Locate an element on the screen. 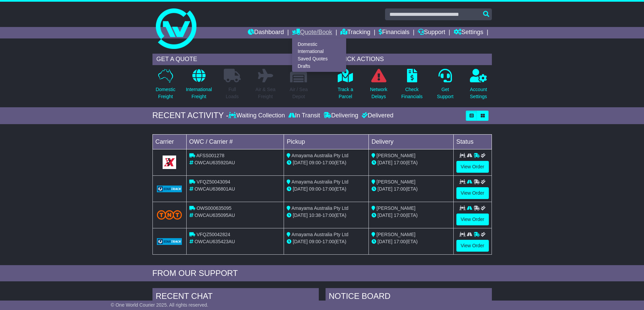 The image size is (644, 310). div: Delivered is located at coordinates (377, 116).